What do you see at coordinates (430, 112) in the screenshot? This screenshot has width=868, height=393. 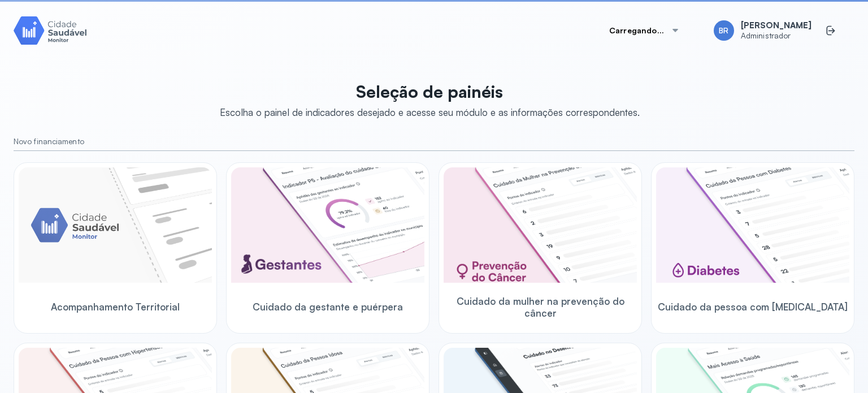 I see `div: Escolha o painel de indicadores desejado e acesse seu módulo e as informações correspondentes.` at bounding box center [430, 112].